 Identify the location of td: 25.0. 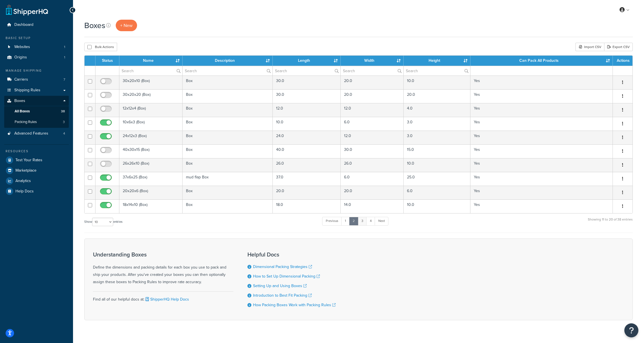
(437, 179).